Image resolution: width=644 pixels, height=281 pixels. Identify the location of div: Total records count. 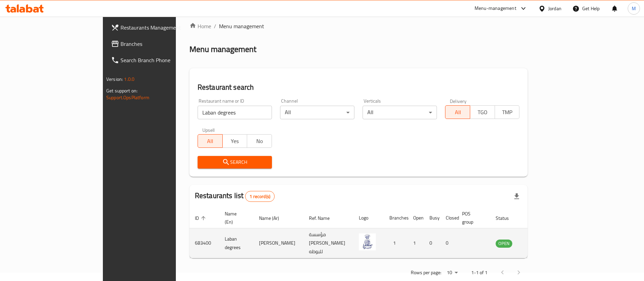
(260, 196).